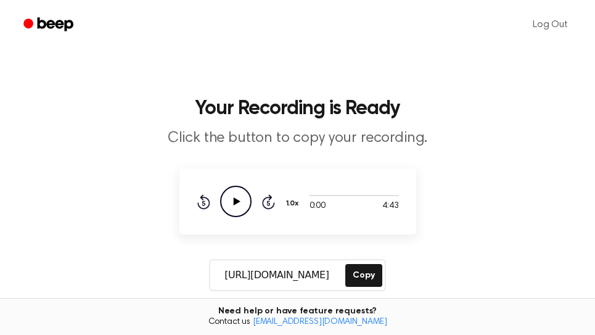 This screenshot has width=595, height=335. What do you see at coordinates (550, 25) in the screenshot?
I see `a: Log Out` at bounding box center [550, 25].